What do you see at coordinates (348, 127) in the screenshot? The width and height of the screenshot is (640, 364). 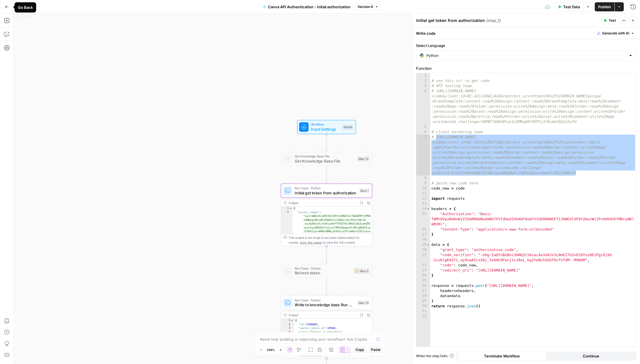 I see `div: Inputs` at bounding box center [348, 127].